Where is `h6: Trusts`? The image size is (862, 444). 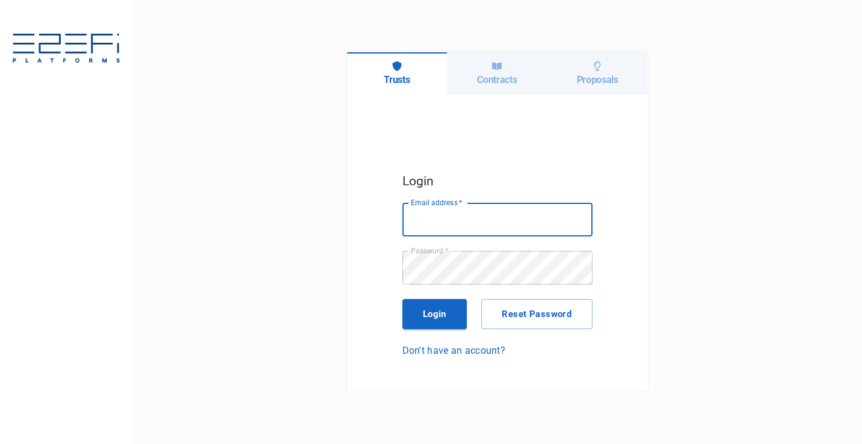
h6: Trusts is located at coordinates (396, 79).